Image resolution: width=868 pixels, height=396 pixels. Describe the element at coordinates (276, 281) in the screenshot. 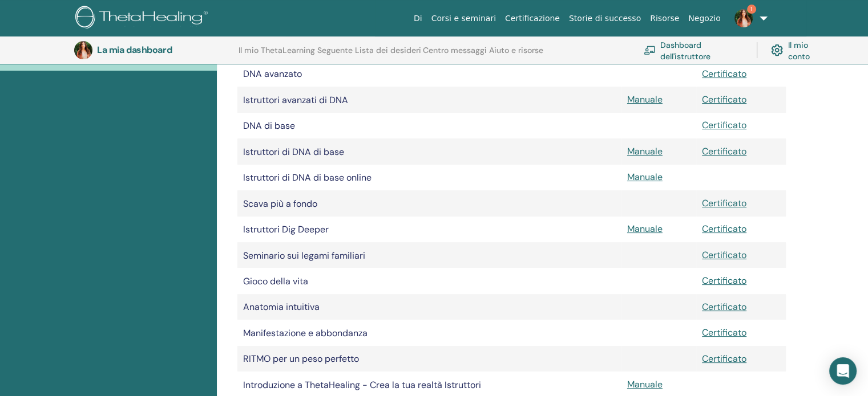

I see `font: Gioco della vita` at that location.